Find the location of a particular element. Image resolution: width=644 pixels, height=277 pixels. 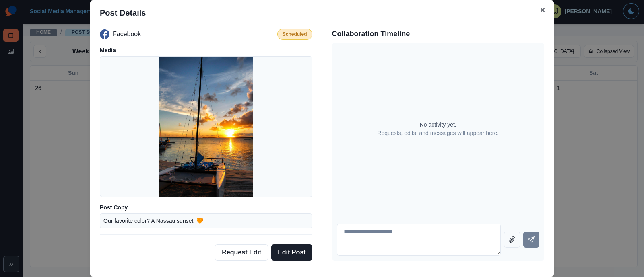

button: Request Edit is located at coordinates (242, 253).